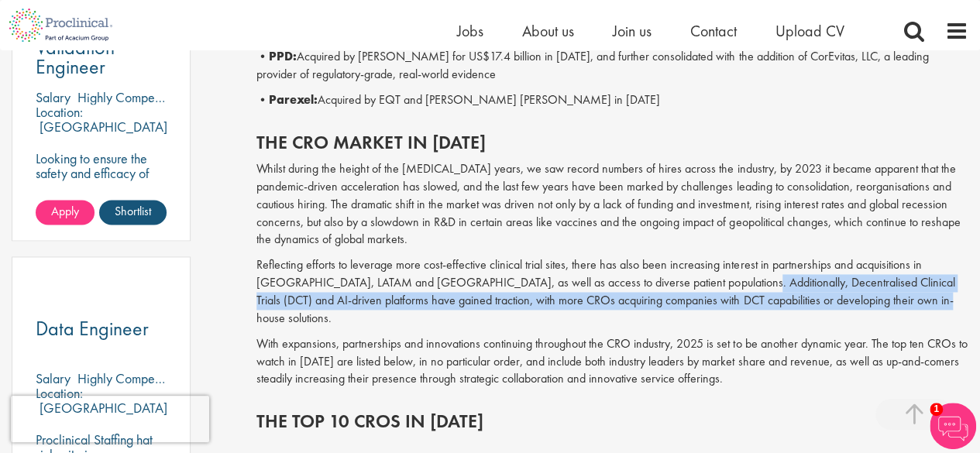  I want to click on span: Apply, so click(65, 211).